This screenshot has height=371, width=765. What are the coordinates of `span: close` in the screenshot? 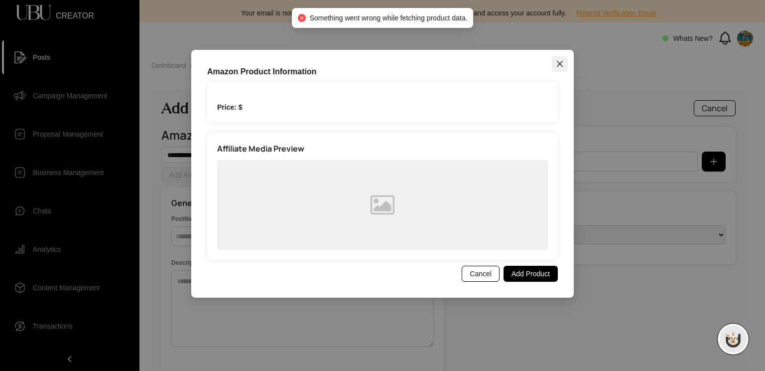 It's located at (560, 64).